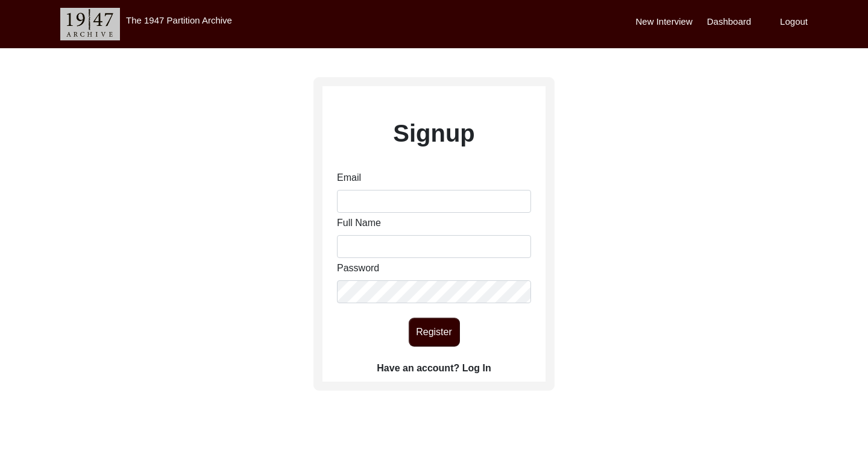 The height and width of the screenshot is (469, 868). What do you see at coordinates (433, 368) in the screenshot?
I see `label: Have an account? Log In` at bounding box center [433, 368].